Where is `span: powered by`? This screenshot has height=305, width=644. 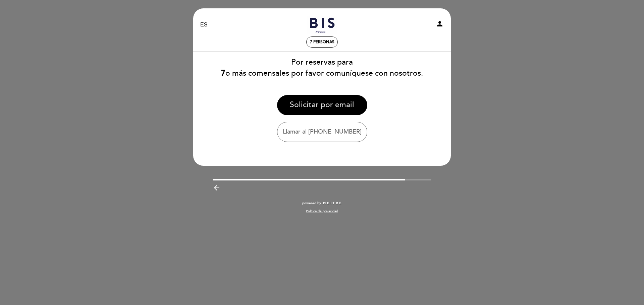
span: powered by is located at coordinates (312, 204).